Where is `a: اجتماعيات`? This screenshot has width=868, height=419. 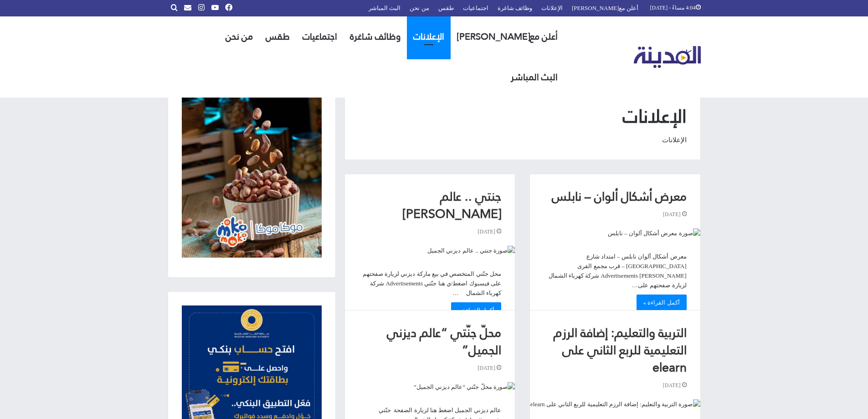 a: اجتماعيات is located at coordinates (320, 36).